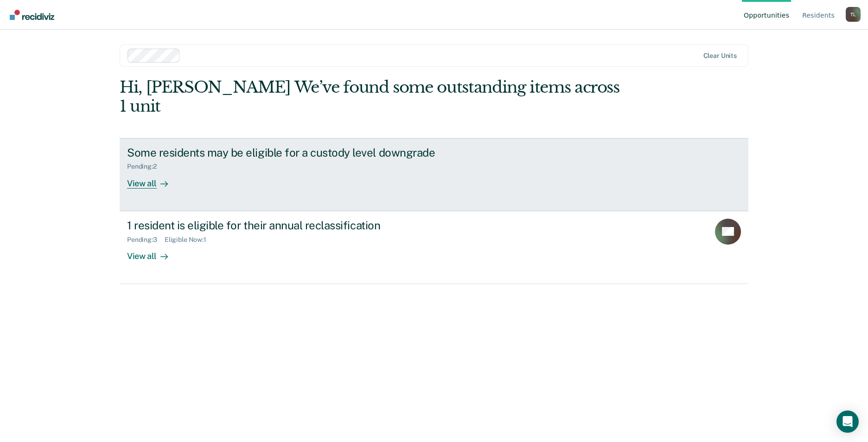  I want to click on div: Open Intercom Messenger, so click(848, 422).